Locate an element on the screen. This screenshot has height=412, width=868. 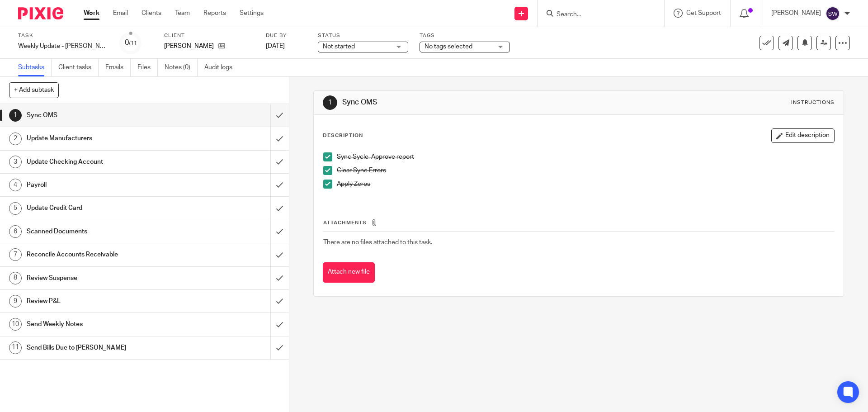
span: There are no files attached to this task. is located at coordinates (377, 242).